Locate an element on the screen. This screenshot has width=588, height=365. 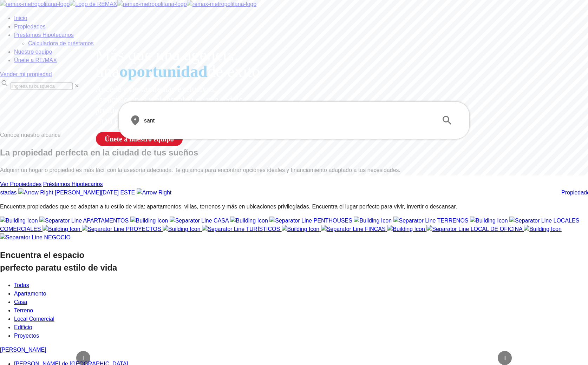
sr7-txt: Más que una agencia, una de éxito is located at coordinates (189, 63).